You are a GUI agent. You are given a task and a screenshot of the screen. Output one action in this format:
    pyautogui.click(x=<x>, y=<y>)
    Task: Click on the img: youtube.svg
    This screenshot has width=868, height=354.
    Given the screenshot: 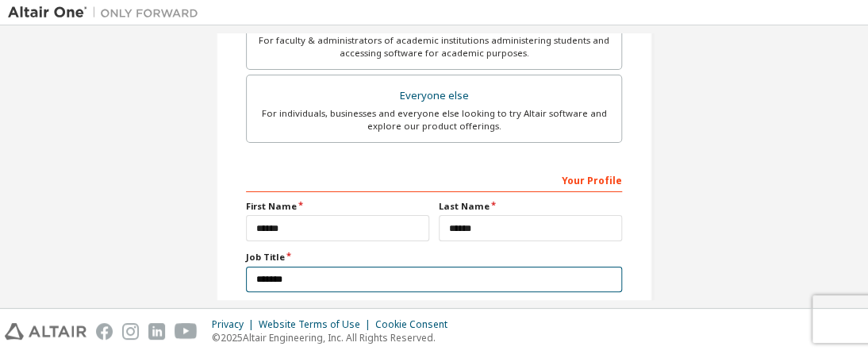 What is the action you would take?
    pyautogui.click(x=185, y=331)
    